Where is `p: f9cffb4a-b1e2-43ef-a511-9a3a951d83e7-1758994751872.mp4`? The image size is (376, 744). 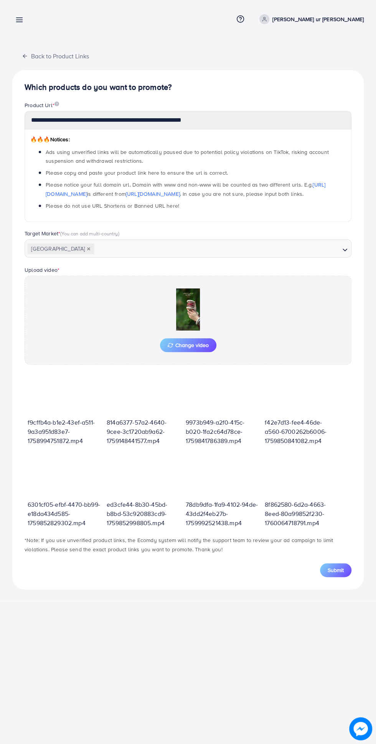 p: f9cffb4a-b1e2-43ef-a511-9a3a951d83e7-1758994751872.mp4 is located at coordinates (64, 432).